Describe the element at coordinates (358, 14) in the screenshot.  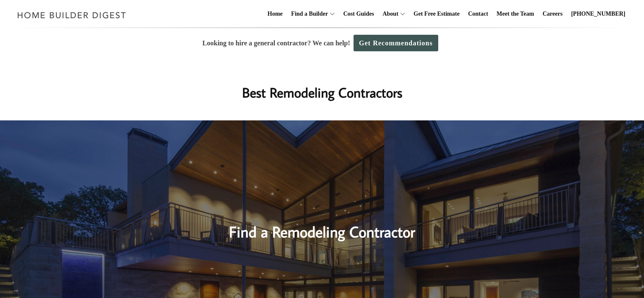
I see `a: Cost Guides` at that location.